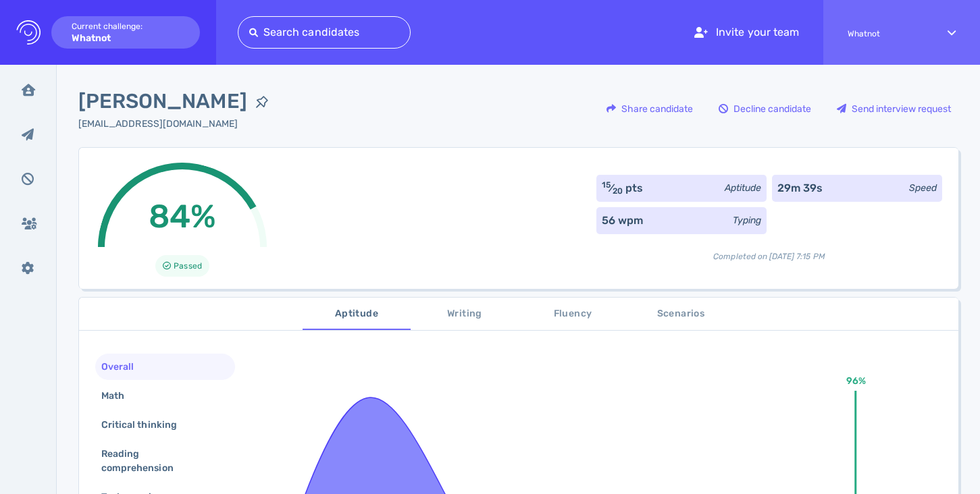 The width and height of the screenshot is (980, 494). What do you see at coordinates (922, 187) in the screenshot?
I see `div: Speed` at bounding box center [922, 187].